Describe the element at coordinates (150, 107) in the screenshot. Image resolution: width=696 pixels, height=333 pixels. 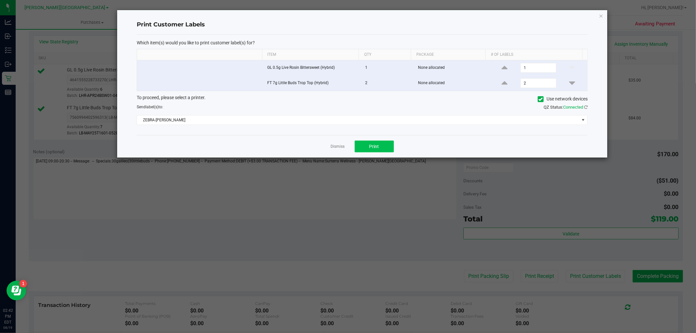
I see `span: Send to:` at that location.